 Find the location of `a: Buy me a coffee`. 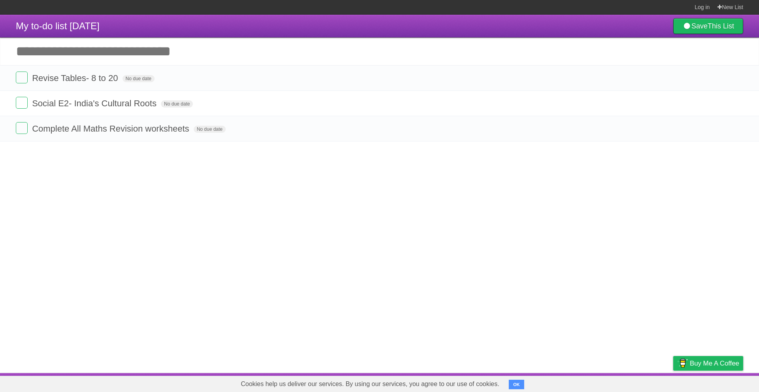

a: Buy me a coffee is located at coordinates (708, 363).